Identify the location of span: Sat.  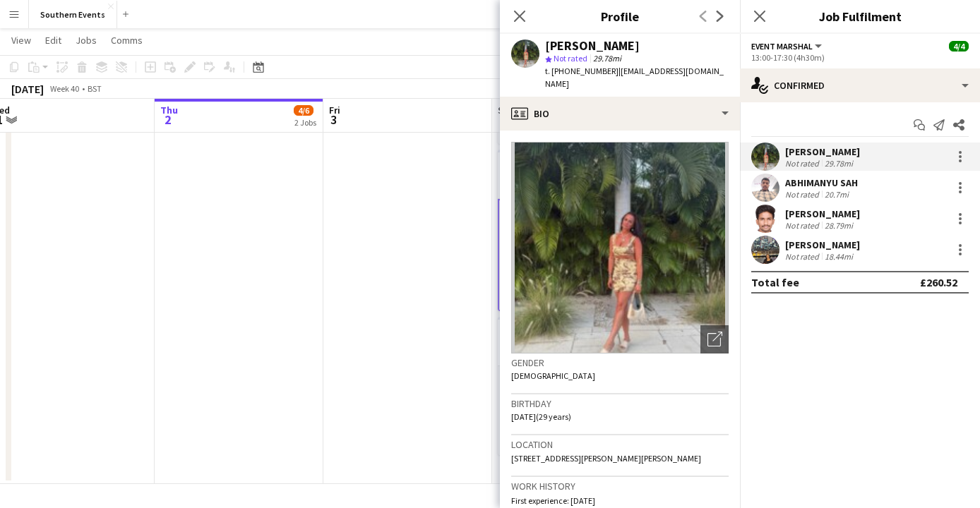
(505, 110).